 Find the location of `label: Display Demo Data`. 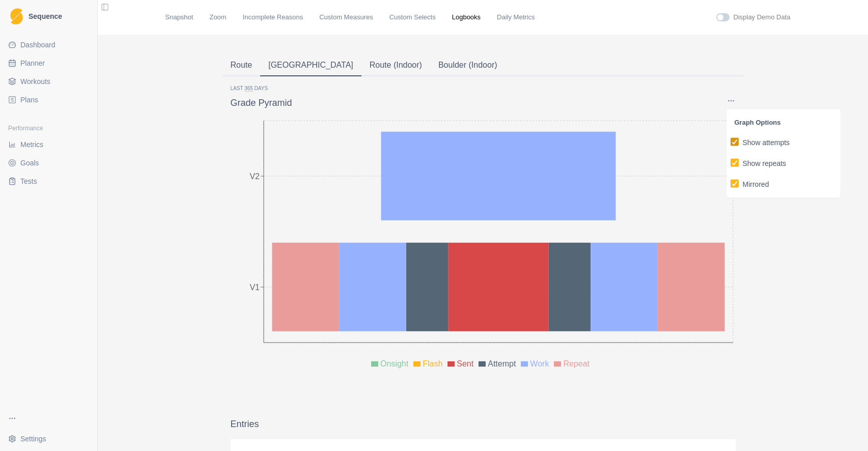

label: Display Demo Data is located at coordinates (762, 17).